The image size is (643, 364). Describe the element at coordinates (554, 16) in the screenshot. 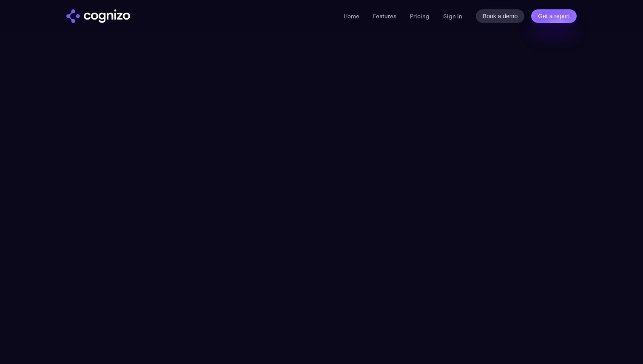

I see `a: Get a report` at that location.